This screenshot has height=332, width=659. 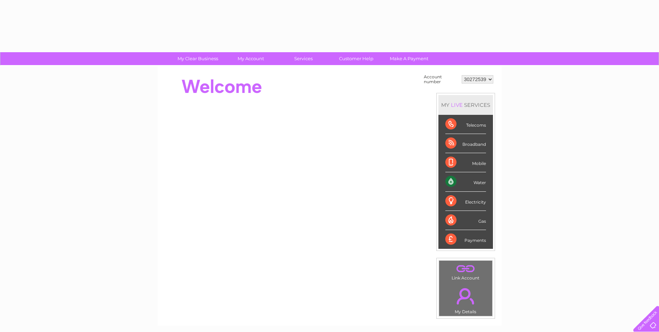 What do you see at coordinates (457, 105) in the screenshot?
I see `div: LIVE` at bounding box center [457, 105].